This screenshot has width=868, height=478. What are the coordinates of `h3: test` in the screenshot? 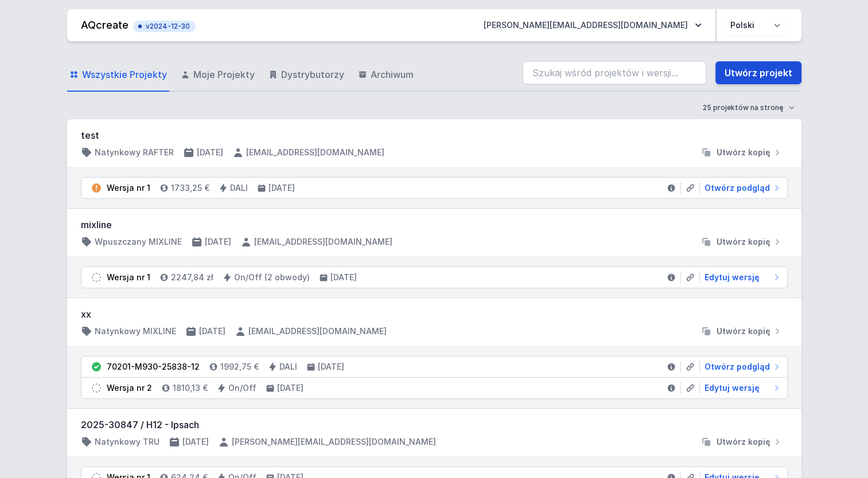 It's located at (434, 136).